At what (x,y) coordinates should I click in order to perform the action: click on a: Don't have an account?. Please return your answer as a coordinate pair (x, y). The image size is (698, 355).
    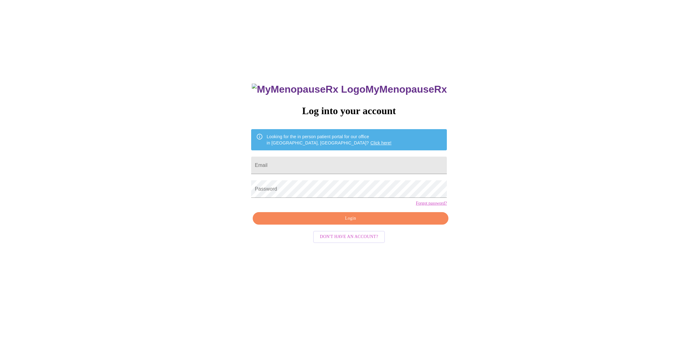
    Looking at the image, I should click on (349, 236).